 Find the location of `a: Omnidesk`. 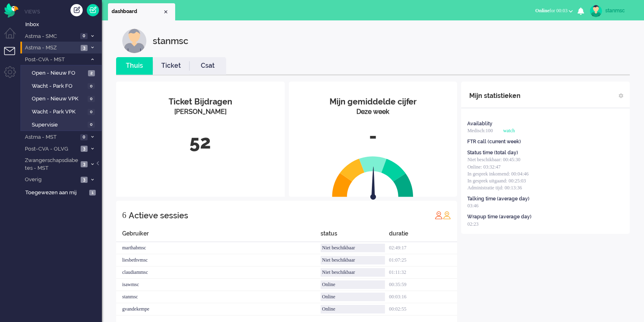

a: Omnidesk is located at coordinates (11, 8).